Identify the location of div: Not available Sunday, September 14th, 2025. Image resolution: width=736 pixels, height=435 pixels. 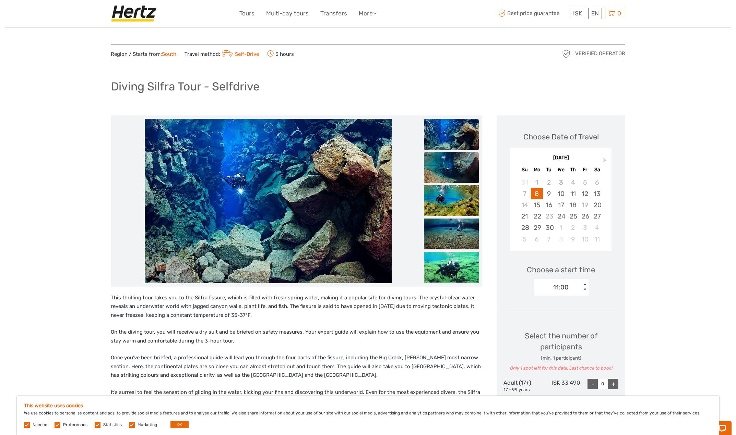
(524, 205).